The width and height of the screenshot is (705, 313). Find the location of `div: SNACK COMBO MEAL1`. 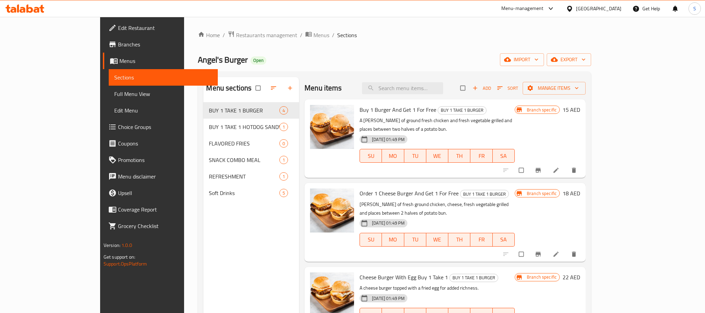

div: SNACK COMBO MEAL1 is located at coordinates (251, 160).